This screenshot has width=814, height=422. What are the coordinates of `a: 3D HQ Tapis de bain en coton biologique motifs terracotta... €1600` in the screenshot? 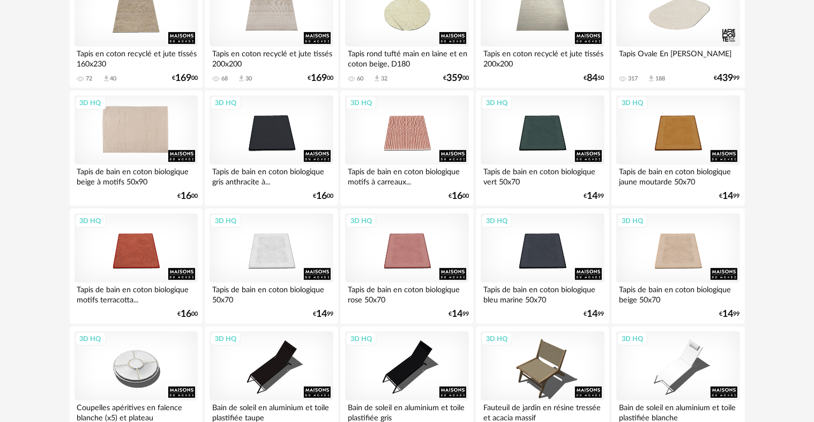 It's located at (136, 266).